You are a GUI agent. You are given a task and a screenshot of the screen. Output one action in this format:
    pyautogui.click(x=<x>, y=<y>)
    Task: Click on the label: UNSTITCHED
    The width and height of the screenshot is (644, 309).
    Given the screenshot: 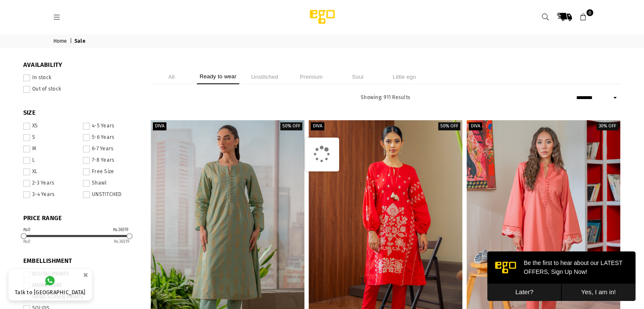 What is the action you would take?
    pyautogui.click(x=110, y=195)
    